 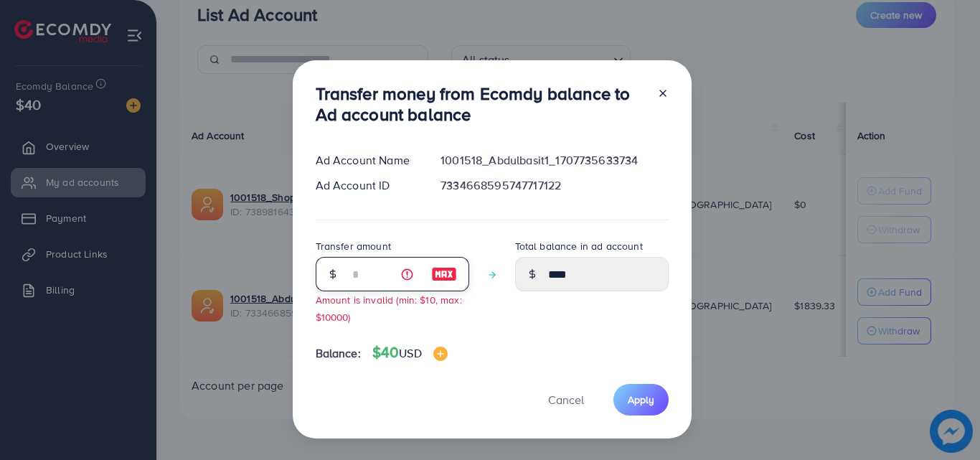 I want to click on div: 1001518_Abdulbasit1_1707735633734, so click(x=554, y=160).